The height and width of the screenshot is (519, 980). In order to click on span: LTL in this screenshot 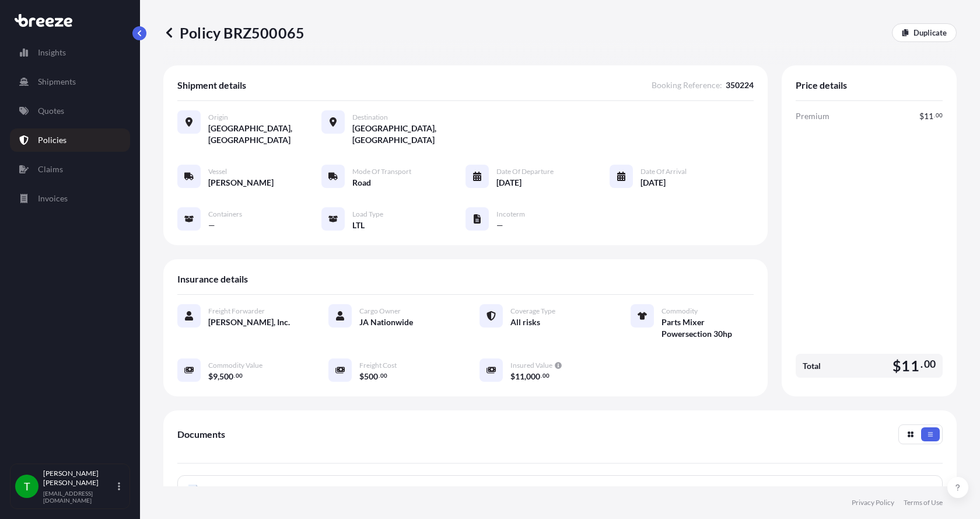, I will do `click(358, 225)`.